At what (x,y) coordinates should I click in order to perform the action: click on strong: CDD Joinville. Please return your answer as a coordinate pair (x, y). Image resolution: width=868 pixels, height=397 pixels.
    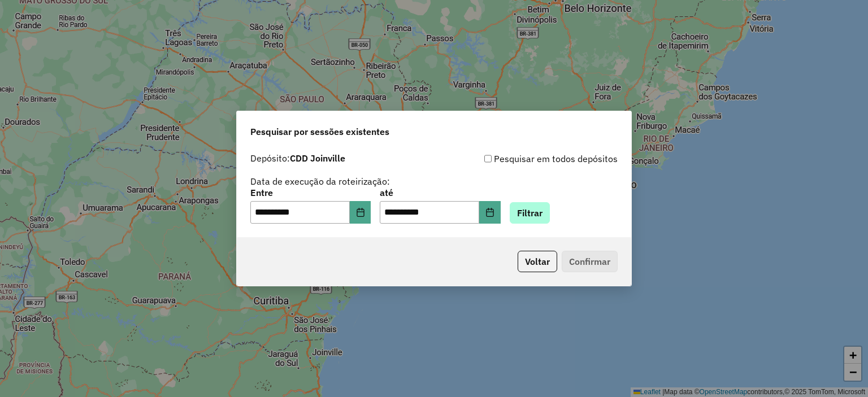
    Looking at the image, I should click on (318, 158).